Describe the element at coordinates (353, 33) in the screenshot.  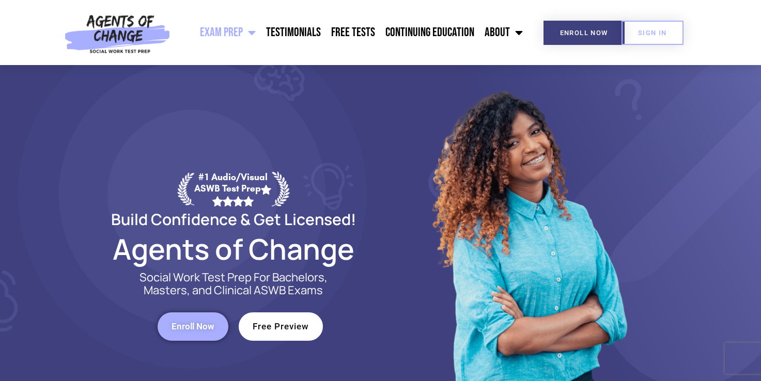
I see `a: Free Tests` at that location.